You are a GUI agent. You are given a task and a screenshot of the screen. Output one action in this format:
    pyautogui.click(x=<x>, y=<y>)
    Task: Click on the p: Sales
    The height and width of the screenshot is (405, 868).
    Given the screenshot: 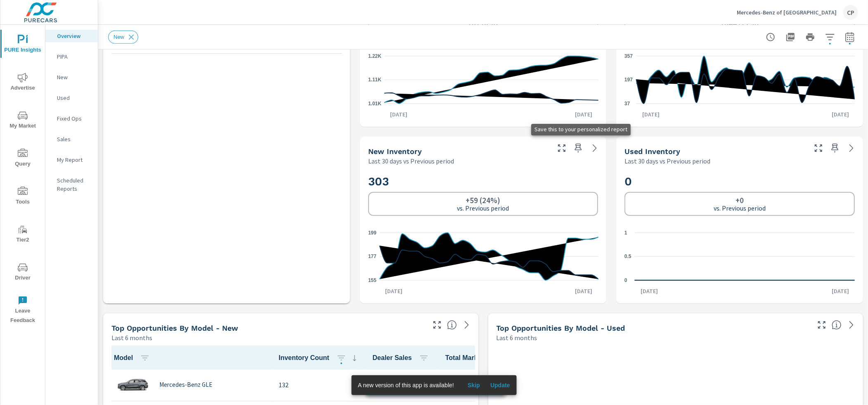 What is the action you would take?
    pyautogui.click(x=74, y=139)
    